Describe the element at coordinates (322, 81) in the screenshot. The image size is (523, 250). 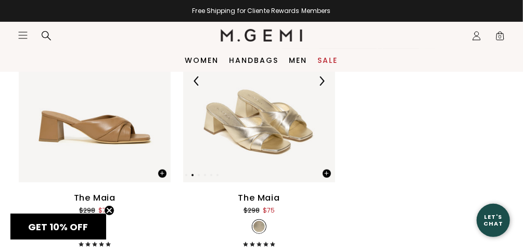
I see `img: Next Arrow` at that location.